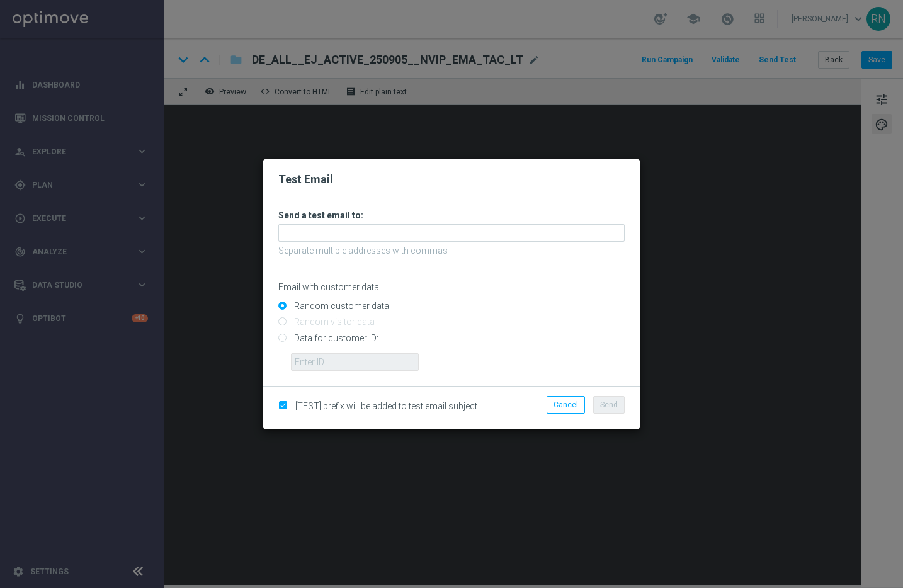  What do you see at coordinates (340, 306) in the screenshot?
I see `label: Random customer data` at bounding box center [340, 306].